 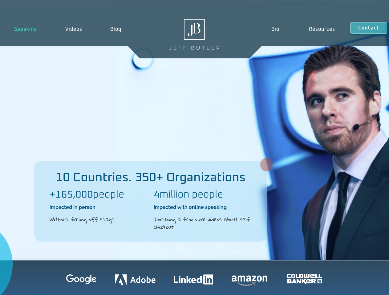 What do you see at coordinates (202, 208) in the screenshot?
I see `h2: impacted with online speaking` at bounding box center [202, 208].